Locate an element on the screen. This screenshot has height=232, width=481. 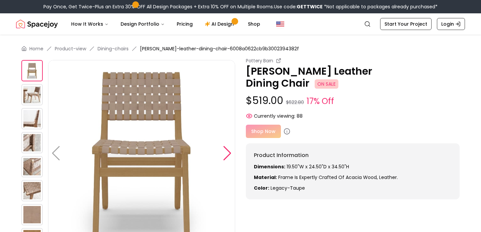
a: Spacejoy is located at coordinates (37, 24).